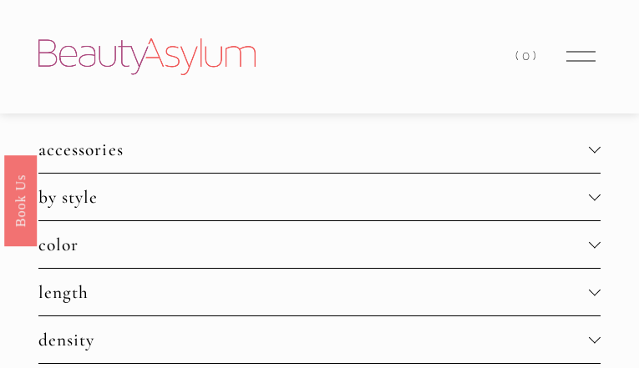 The height and width of the screenshot is (368, 639). I want to click on button: color, so click(319, 245).